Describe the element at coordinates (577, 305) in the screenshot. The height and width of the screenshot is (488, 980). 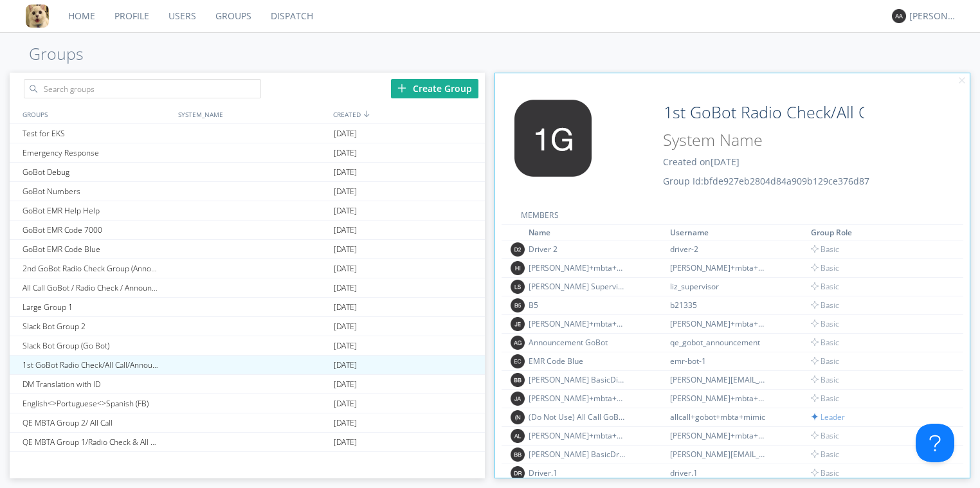
I see `div: B5` at that location.